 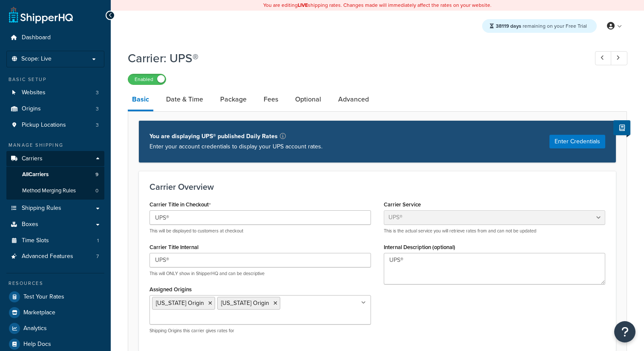 What do you see at coordinates (55, 328) in the screenshot?
I see `a: Analytics` at bounding box center [55, 328].